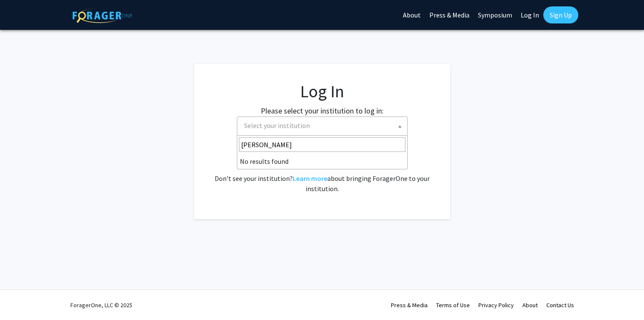  What do you see at coordinates (101, 306) in the screenshot?
I see `div: ForagerOne, LLC © 2025` at bounding box center [101, 306].